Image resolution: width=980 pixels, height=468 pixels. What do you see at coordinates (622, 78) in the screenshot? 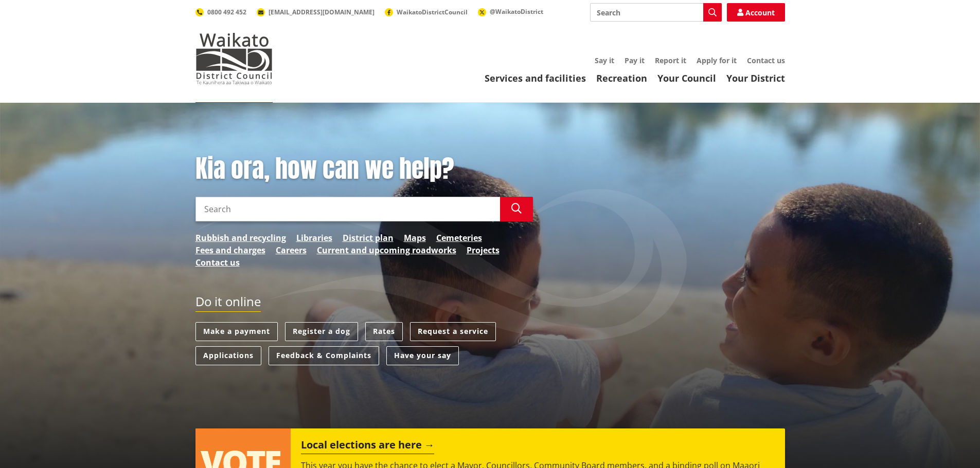
I see `a: Recreation` at bounding box center [622, 78].